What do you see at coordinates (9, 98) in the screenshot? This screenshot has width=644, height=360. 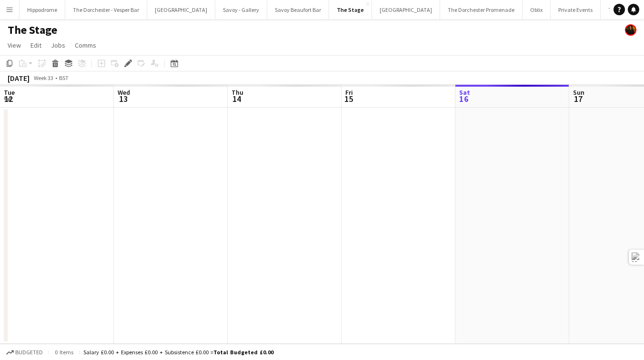 I see `span: 12` at bounding box center [9, 98].